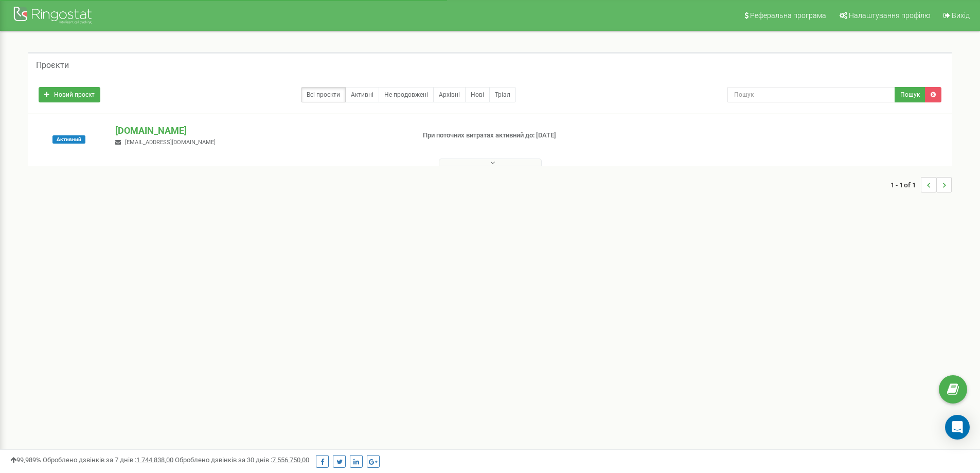 The image size is (980, 473). What do you see at coordinates (242, 460) in the screenshot?
I see `span: Оброблено дзвінків за 30 днів :` at bounding box center [242, 460].